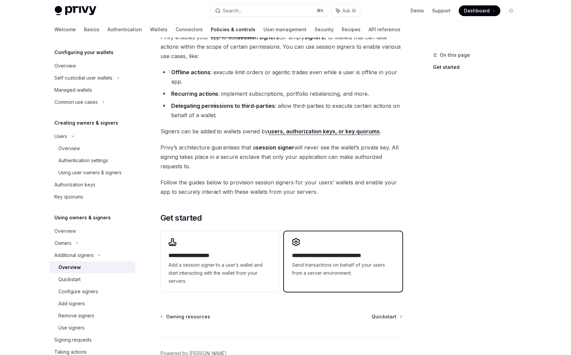  I want to click on a: Authentication, so click(125, 30).